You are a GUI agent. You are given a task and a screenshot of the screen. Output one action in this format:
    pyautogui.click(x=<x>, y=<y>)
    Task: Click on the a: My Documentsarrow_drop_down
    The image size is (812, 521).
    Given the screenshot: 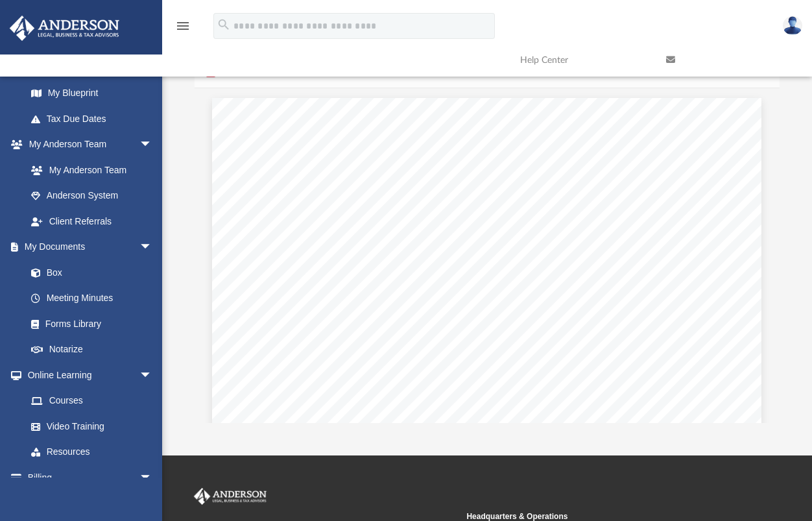 What is the action you would take?
    pyautogui.click(x=87, y=248)
    